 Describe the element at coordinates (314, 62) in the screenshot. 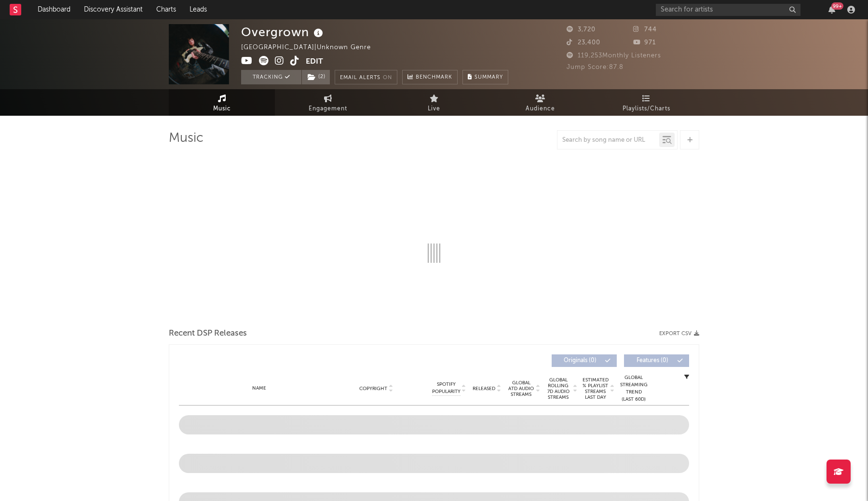

I see `button: Edit` at that location.